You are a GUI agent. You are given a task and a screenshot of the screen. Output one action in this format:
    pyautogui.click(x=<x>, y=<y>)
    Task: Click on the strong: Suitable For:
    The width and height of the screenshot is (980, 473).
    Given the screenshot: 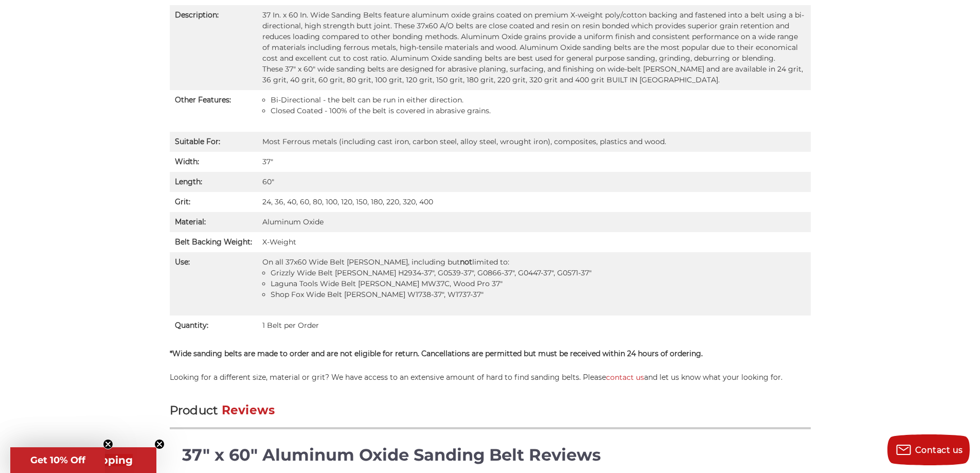 What is the action you would take?
    pyautogui.click(x=198, y=142)
    